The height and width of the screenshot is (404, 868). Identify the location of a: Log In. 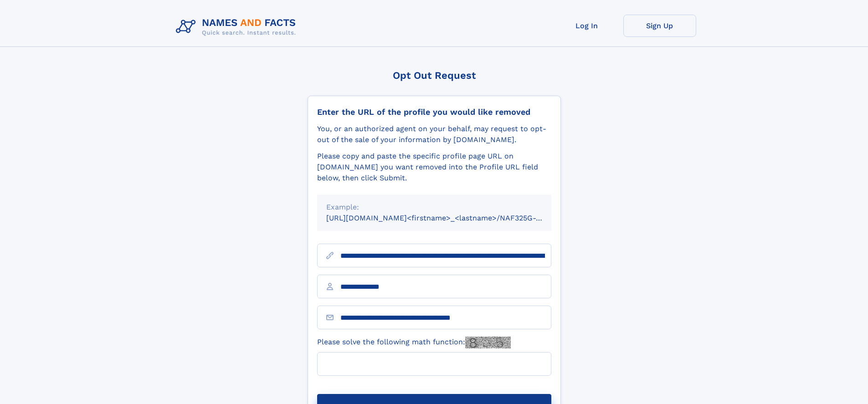
(587, 26).